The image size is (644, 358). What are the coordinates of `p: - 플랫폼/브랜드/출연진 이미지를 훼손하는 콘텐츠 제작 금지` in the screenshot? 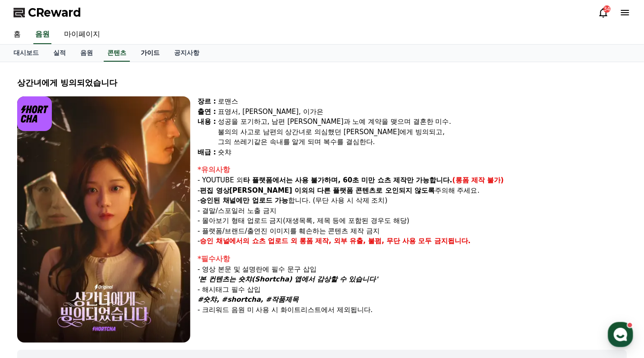 It's located at (412, 231).